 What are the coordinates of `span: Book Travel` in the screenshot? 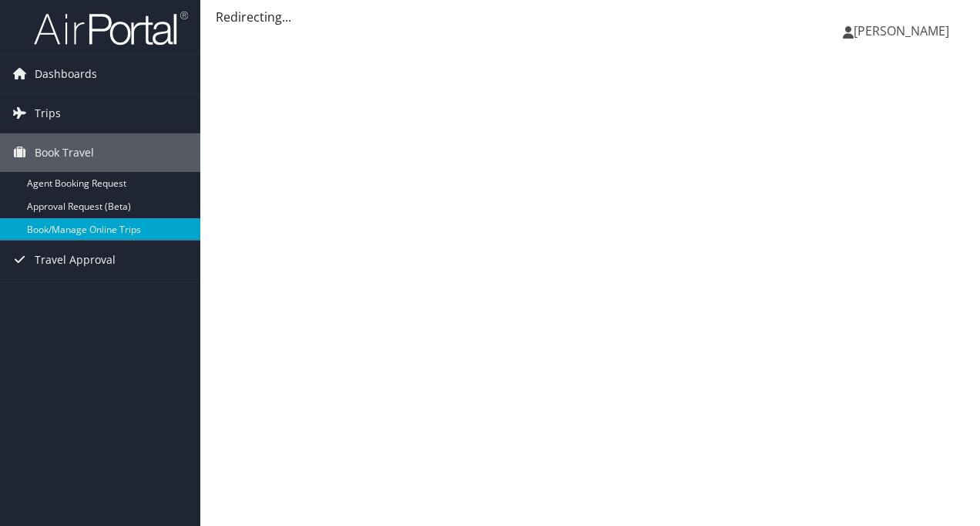 It's located at (64, 152).